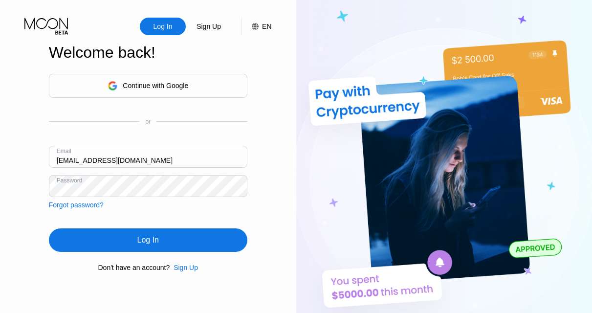 Image resolution: width=592 pixels, height=313 pixels. What do you see at coordinates (134, 267) in the screenshot?
I see `div: Don't have an account?` at bounding box center [134, 267].